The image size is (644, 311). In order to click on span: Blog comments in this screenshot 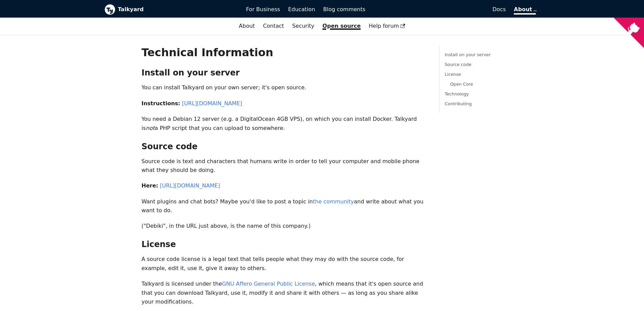, I will do `click(344, 9)`.